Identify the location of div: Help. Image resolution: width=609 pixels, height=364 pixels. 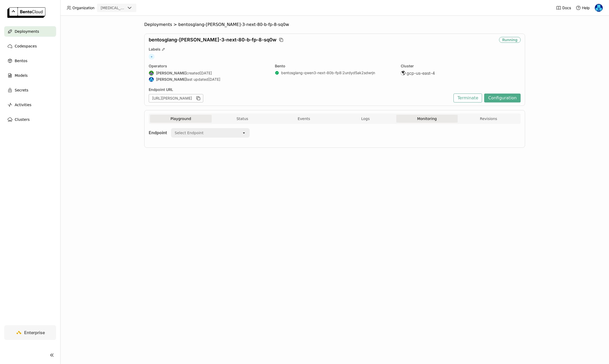
(583, 8).